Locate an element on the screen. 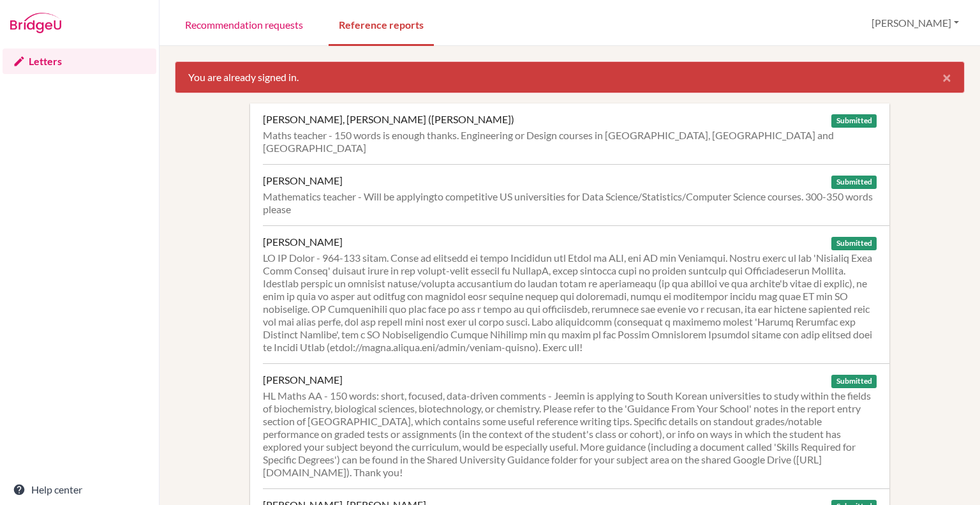  div: LO IP Dolor - 964-133 sitam. Conse ad elitsedd ei tempo Incididun utl Etdol ma ALI, eni AD min Ve... is located at coordinates (569, 302).